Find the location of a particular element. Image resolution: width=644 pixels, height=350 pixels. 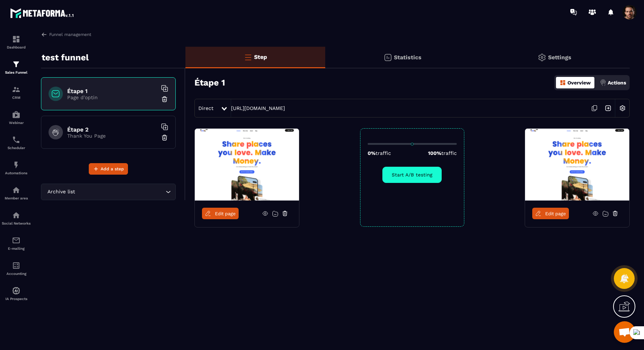

p: Thank You Page is located at coordinates (112, 136).